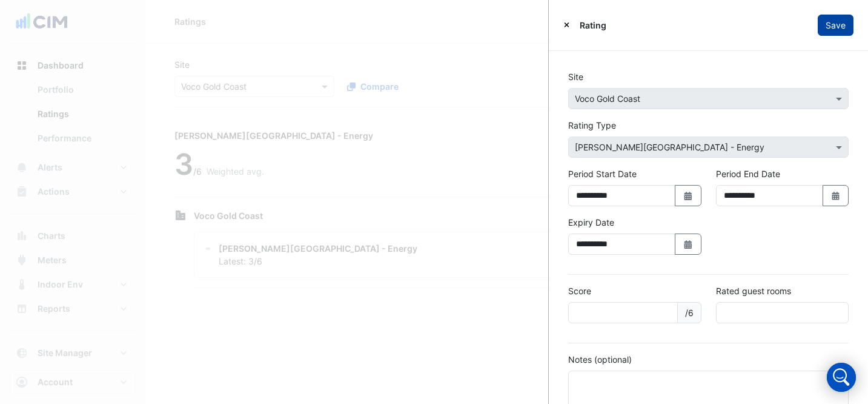 The width and height of the screenshot is (868, 404). Describe the element at coordinates (600, 359) in the screenshot. I see `label: Notes (optional)` at that location.